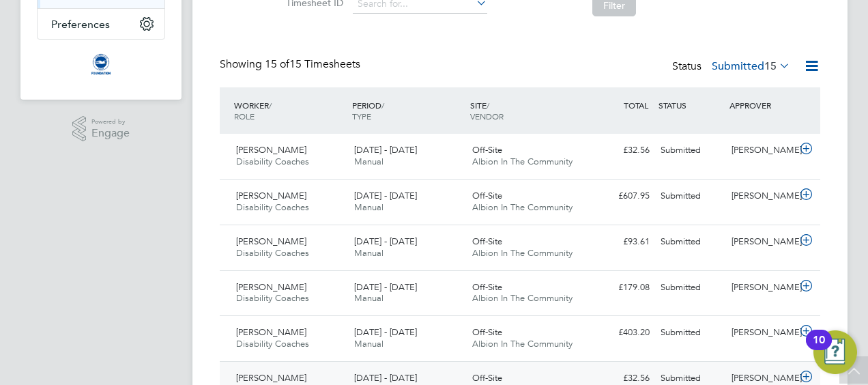  I want to click on div: APPROVER, so click(762, 105).